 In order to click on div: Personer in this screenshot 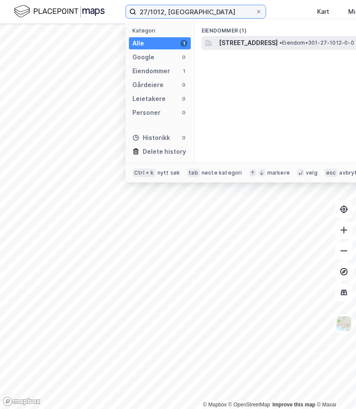, I will do `click(146, 113)`.